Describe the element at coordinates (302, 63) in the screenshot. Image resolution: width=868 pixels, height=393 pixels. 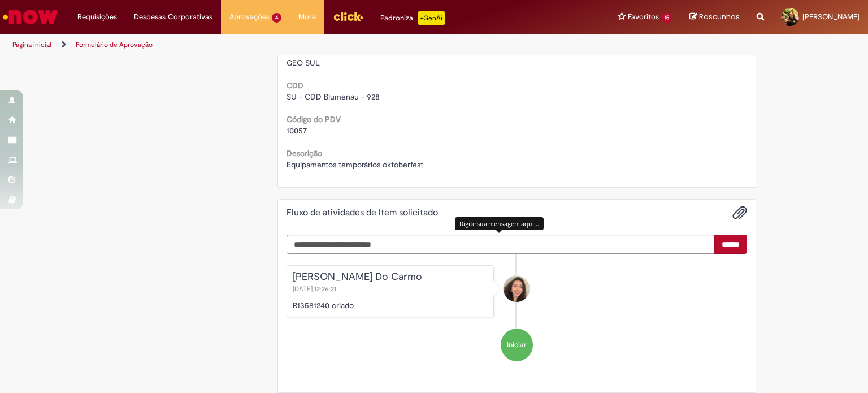
I see `span: GEO SUL` at that location.